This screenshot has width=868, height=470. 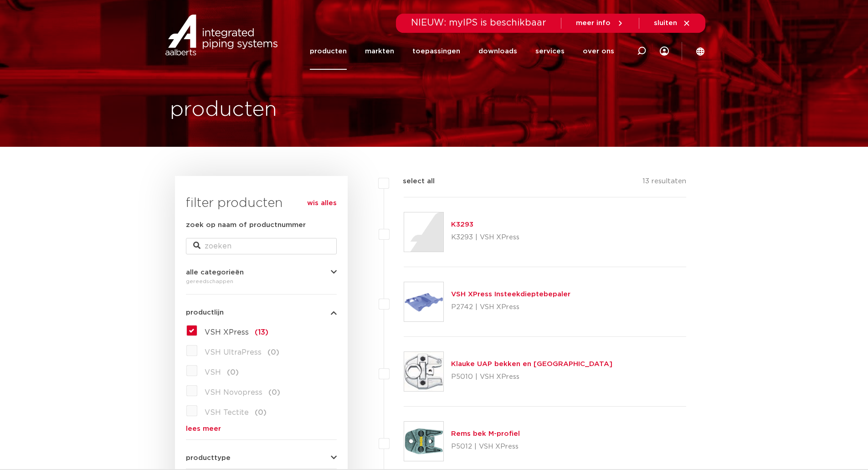 I want to click on div: my IPS, so click(x=664, y=51).